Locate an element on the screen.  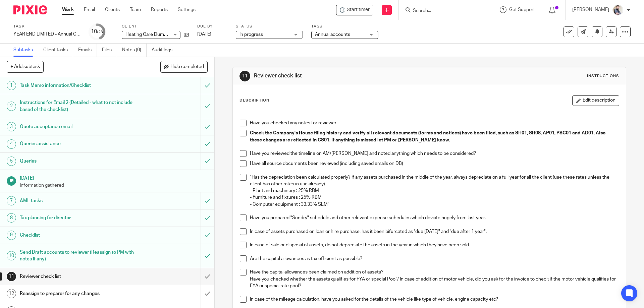
a: Notes (0) is located at coordinates (134, 50).